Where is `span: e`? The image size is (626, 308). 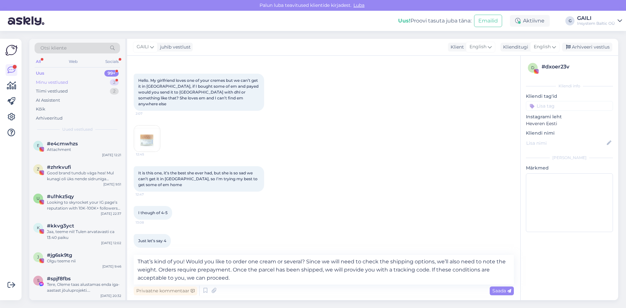 span: e is located at coordinates (38, 145).